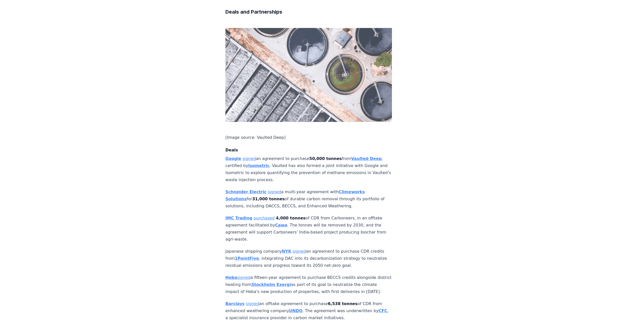 This screenshot has height=326, width=644. Describe the element at coordinates (291, 218) in the screenshot. I see `strong: 4,000 tonnes` at that location.